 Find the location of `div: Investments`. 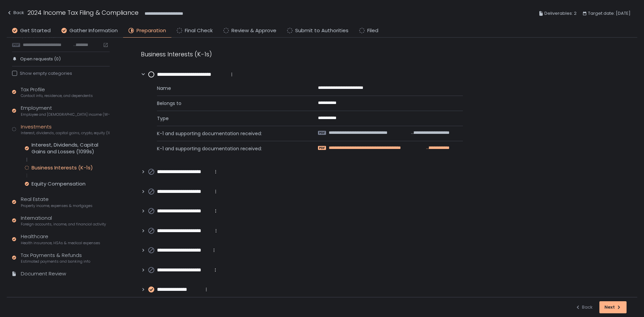

div: Investments is located at coordinates (65, 130).